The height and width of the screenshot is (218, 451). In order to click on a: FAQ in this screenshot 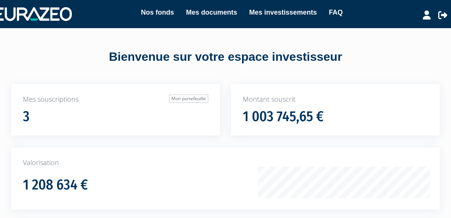, I will do `click(336, 12)`.